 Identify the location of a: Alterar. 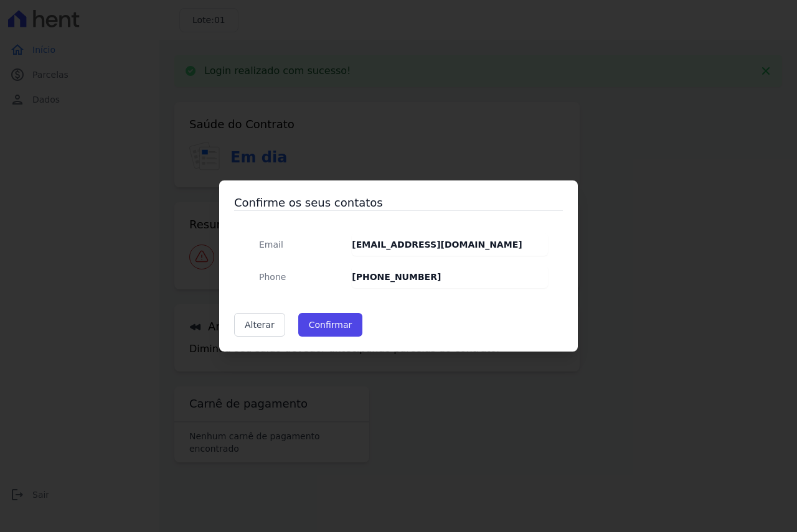
(260, 325).